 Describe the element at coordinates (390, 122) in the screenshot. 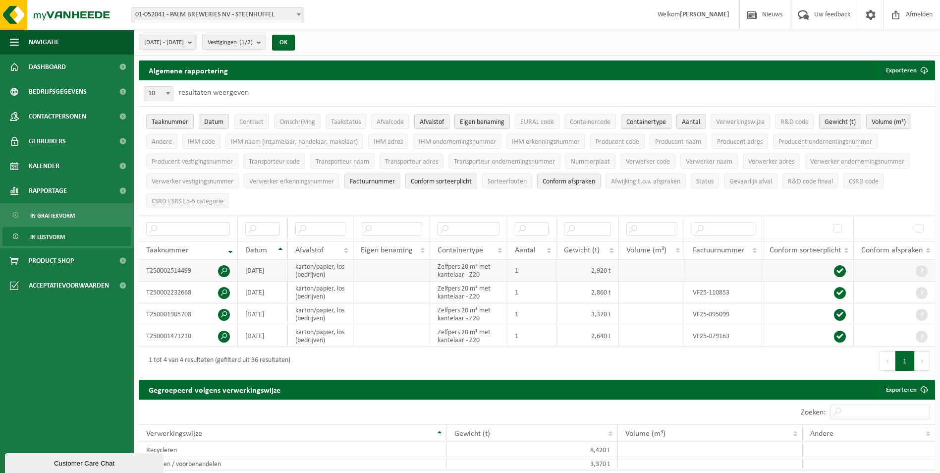

I see `span: Afvalcode` at that location.